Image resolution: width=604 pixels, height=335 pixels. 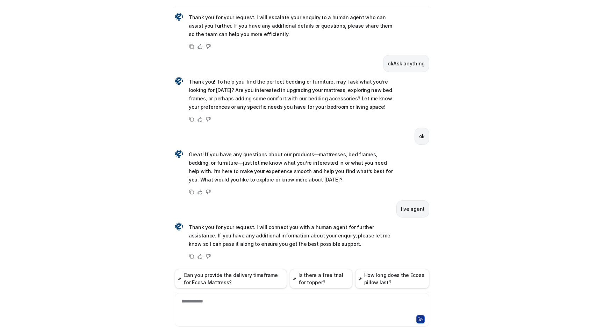 What do you see at coordinates (291, 26) in the screenshot?
I see `p: Thank you for your request. I will escalate your enquiry to a human agent who can assist you furt...` at bounding box center [291, 26].